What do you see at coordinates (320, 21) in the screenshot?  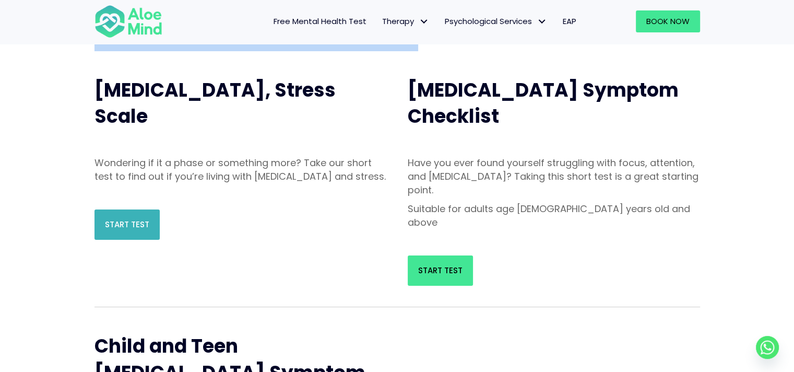 I see `a: Free Mental Health Test` at bounding box center [320, 21].